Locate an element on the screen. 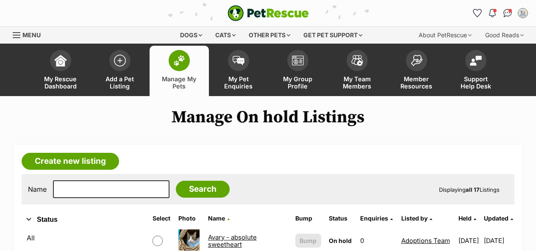 The height and width of the screenshot is (251, 536). button: Bump is located at coordinates (308, 241).